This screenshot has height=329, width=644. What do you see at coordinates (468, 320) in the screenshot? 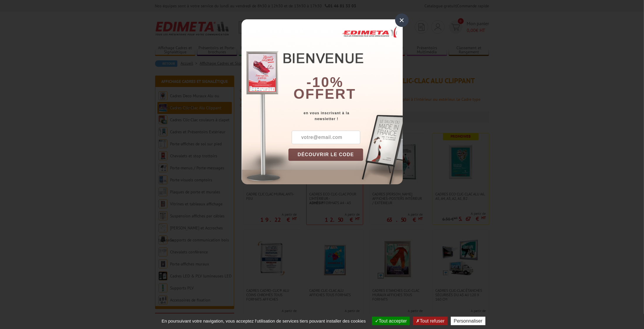
I see `button: Personnaliser (fenêtre modale)` at bounding box center [468, 320].